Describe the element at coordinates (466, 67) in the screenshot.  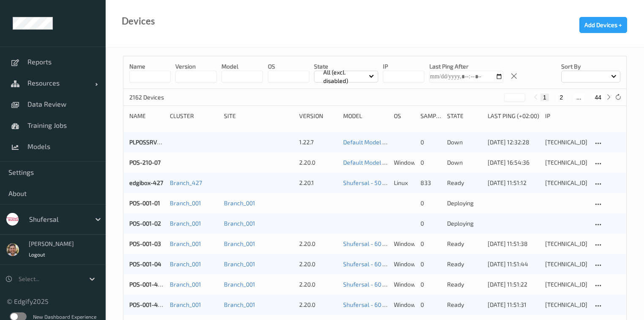
I see `p: Last Ping After` at that location.